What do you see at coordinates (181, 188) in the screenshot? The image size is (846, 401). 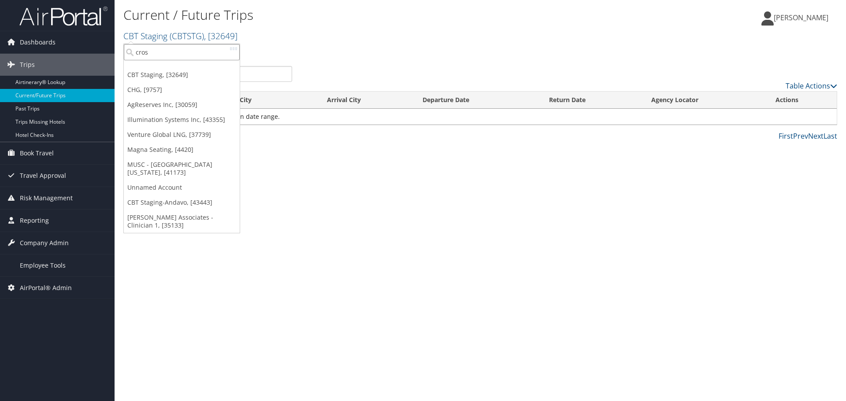 I see `a: Unnamed Account` at bounding box center [181, 188].